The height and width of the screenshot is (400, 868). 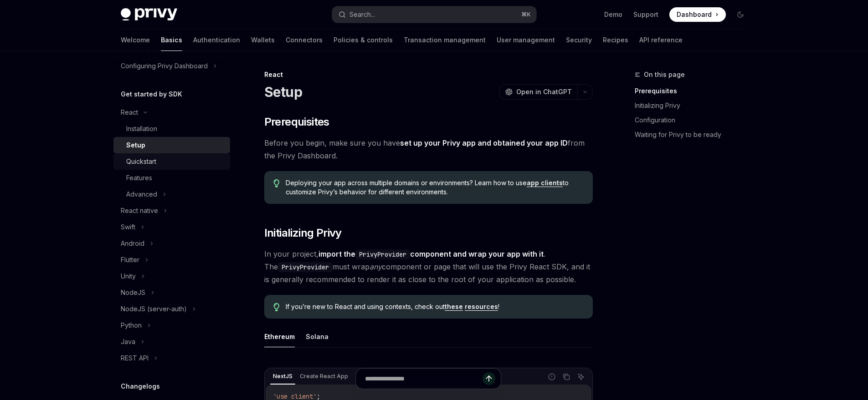 What do you see at coordinates (297, 122) in the screenshot?
I see `span: Prerequisites` at bounding box center [297, 122].